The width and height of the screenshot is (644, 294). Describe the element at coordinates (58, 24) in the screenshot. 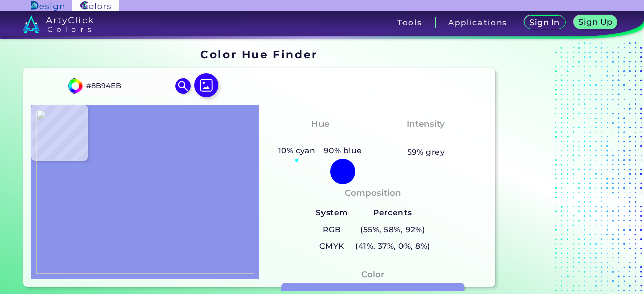

I see `img: logo_artyclick_colors_white.svg` at that location.